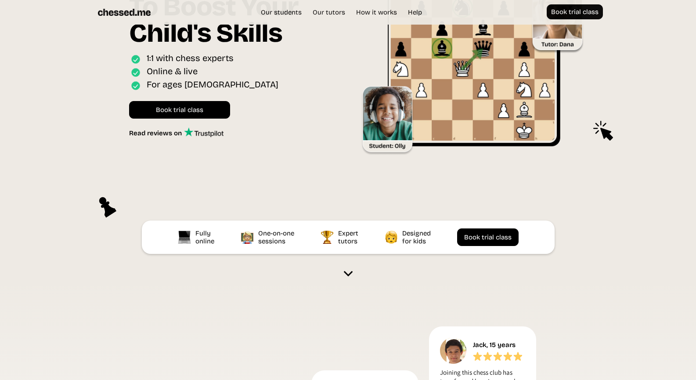  Describe the element at coordinates (176, 132) in the screenshot. I see `a: Read reviews on` at that location.